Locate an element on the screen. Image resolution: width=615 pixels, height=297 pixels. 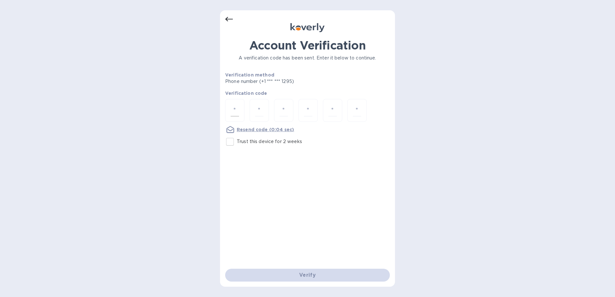
b: Verification method is located at coordinates (250, 75).